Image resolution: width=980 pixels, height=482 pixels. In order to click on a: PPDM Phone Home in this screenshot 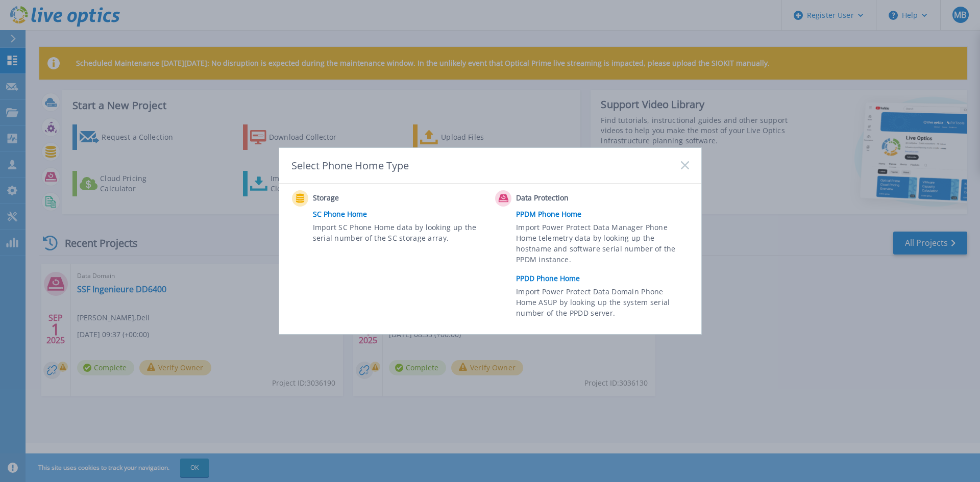, I will do `click(605, 214)`.